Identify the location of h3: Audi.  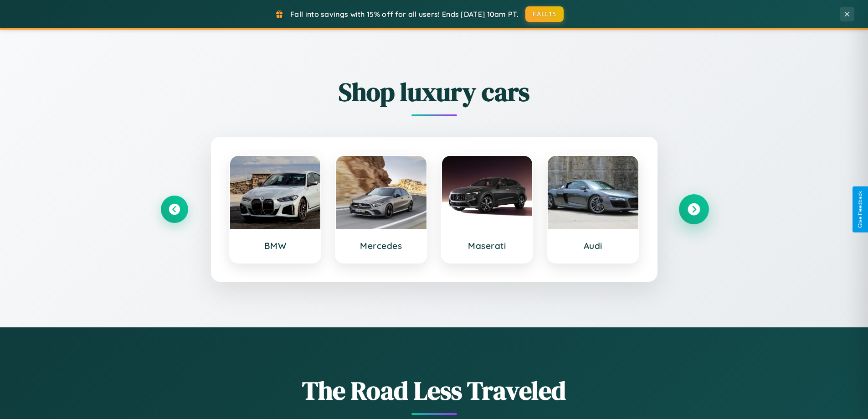
(593, 246).